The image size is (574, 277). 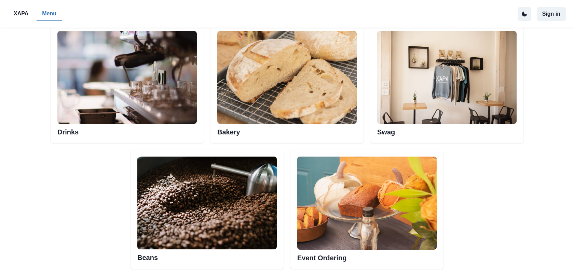 I want to click on button: Sign in, so click(x=551, y=14).